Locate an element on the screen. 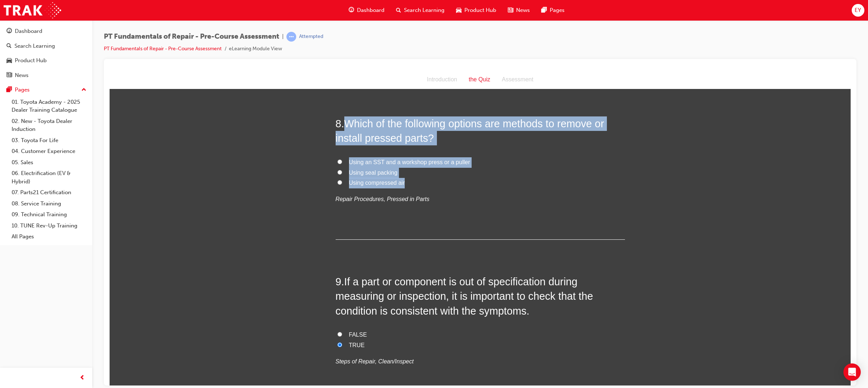  a: 08. Service Training is located at coordinates (49, 204).